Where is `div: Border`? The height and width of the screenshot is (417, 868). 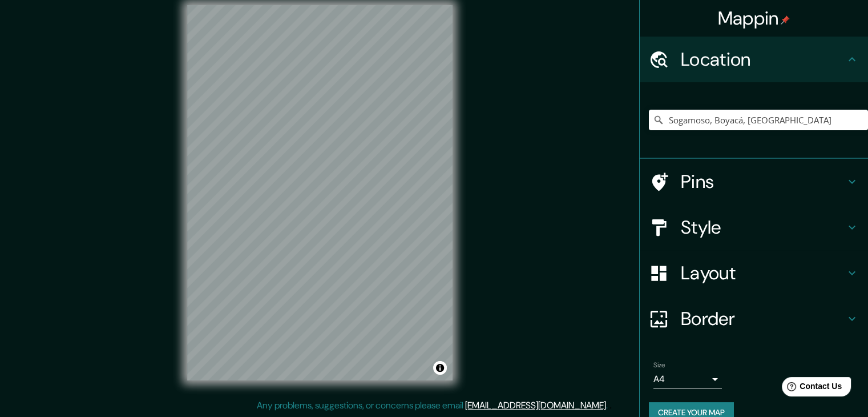
div: Border is located at coordinates (754, 318).